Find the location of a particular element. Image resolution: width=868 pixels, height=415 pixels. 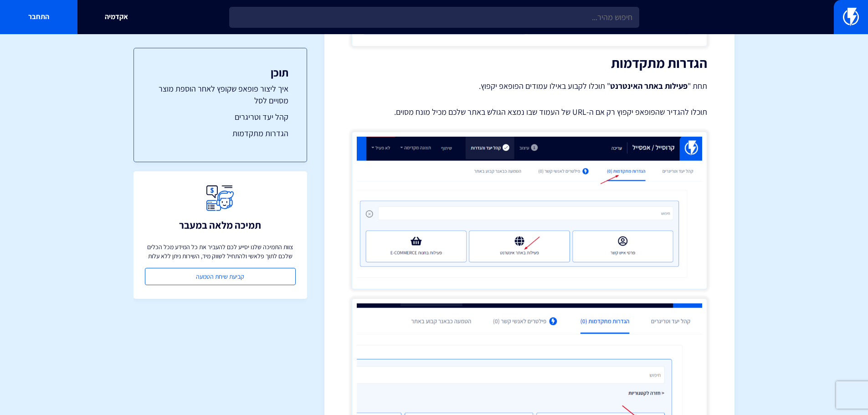

p: תחת " " תוכלו לקבוע באילו עמודים הפופאפ יקפוץ. is located at coordinates (530, 86).